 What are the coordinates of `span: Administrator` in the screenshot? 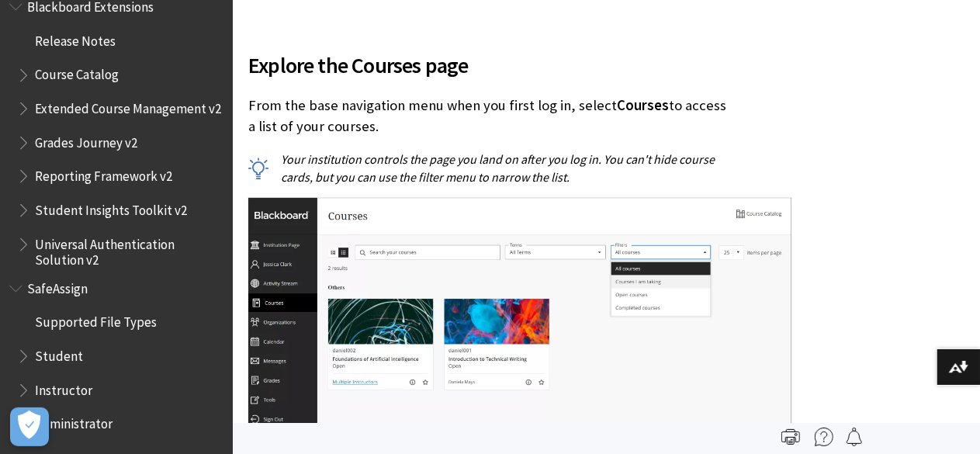 It's located at (74, 422).